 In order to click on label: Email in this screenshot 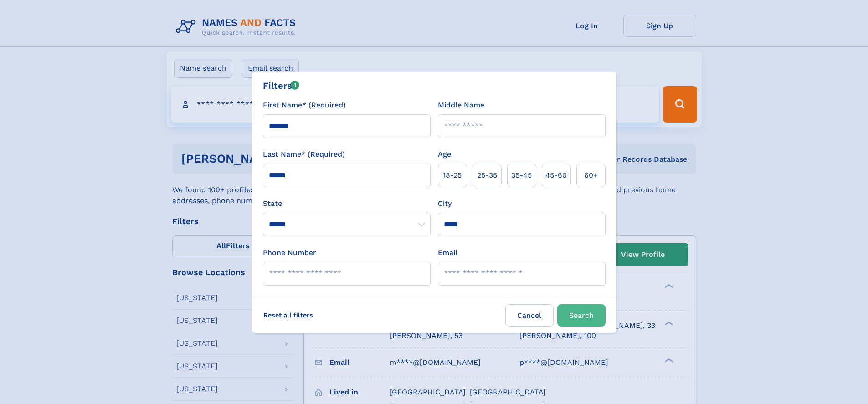, I will do `click(447, 253)`.